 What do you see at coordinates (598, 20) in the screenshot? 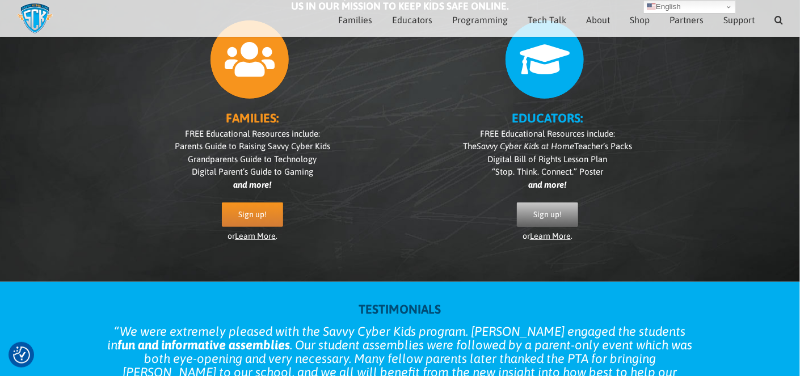
I see `span: About` at bounding box center [598, 20].